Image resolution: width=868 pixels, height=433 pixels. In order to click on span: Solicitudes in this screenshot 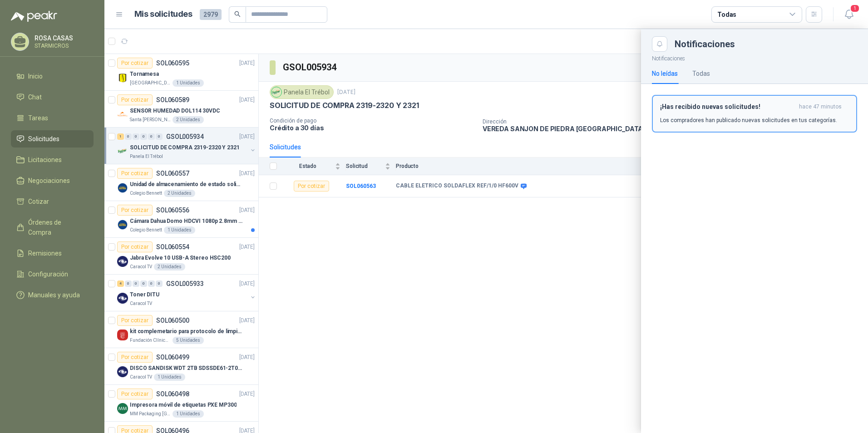, I will do `click(44, 139)`.